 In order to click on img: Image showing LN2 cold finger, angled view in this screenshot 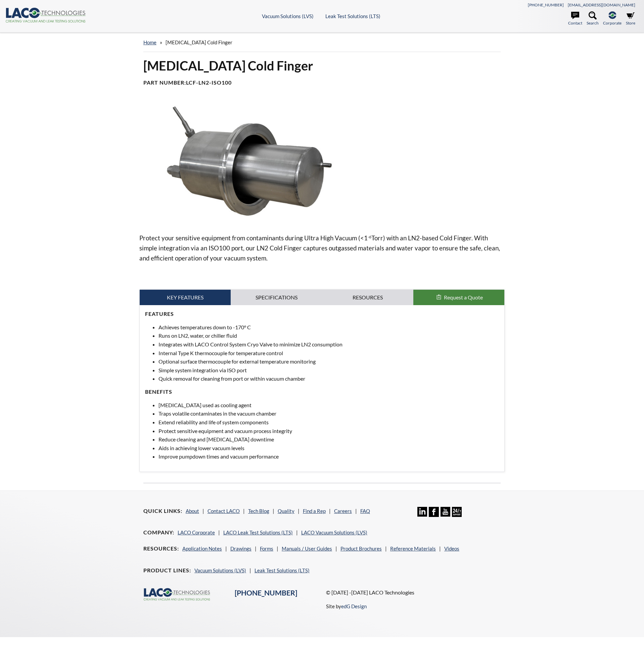, I will do `click(246, 162)`.